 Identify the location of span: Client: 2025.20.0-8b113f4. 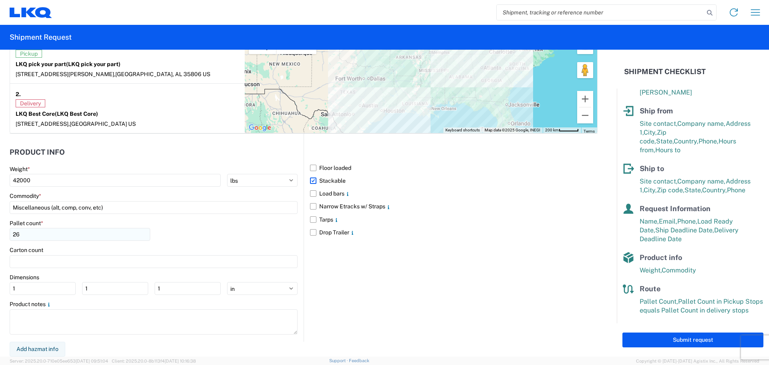
(154, 361).